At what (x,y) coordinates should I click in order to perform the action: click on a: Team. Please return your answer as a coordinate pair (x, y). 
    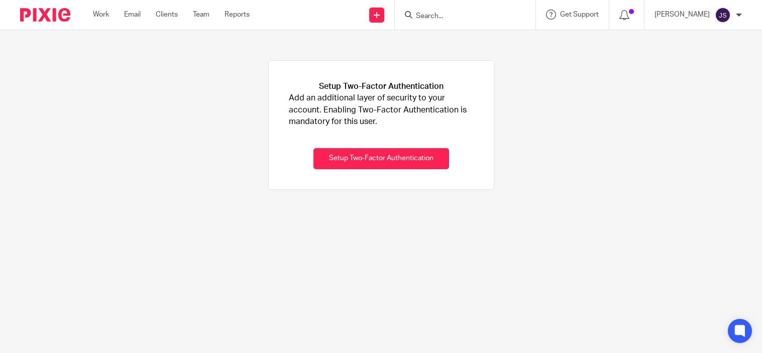
    Looking at the image, I should click on (201, 15).